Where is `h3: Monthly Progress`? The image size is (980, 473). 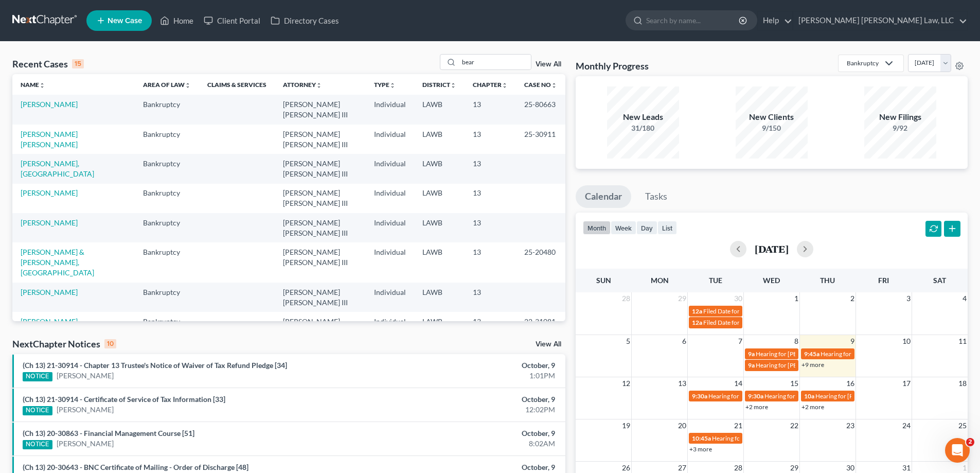
h3: Monthly Progress is located at coordinates (612, 66).